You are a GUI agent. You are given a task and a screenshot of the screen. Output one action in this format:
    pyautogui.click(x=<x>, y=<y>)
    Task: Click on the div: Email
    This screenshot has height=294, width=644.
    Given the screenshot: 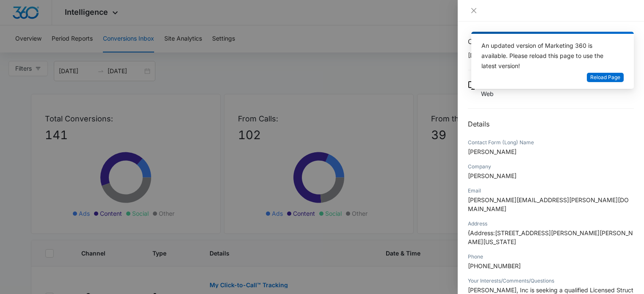 What is the action you would take?
    pyautogui.click(x=551, y=191)
    